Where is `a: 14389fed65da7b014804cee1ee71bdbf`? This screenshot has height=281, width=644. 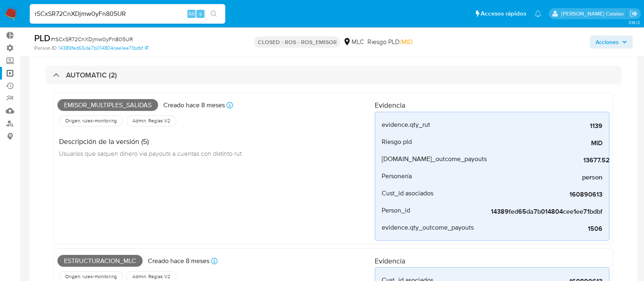
a: 14389fed65da7b014804cee1ee71bdbf is located at coordinates (103, 48).